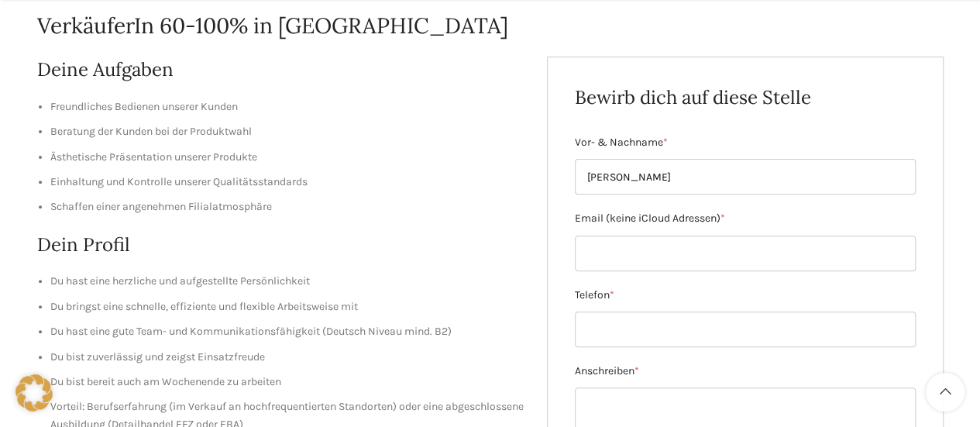 The image size is (980, 427). Describe the element at coordinates (288, 281) in the screenshot. I see `li: Du hast eine herzliche und aufgestellte Persönlichkeit` at that location.